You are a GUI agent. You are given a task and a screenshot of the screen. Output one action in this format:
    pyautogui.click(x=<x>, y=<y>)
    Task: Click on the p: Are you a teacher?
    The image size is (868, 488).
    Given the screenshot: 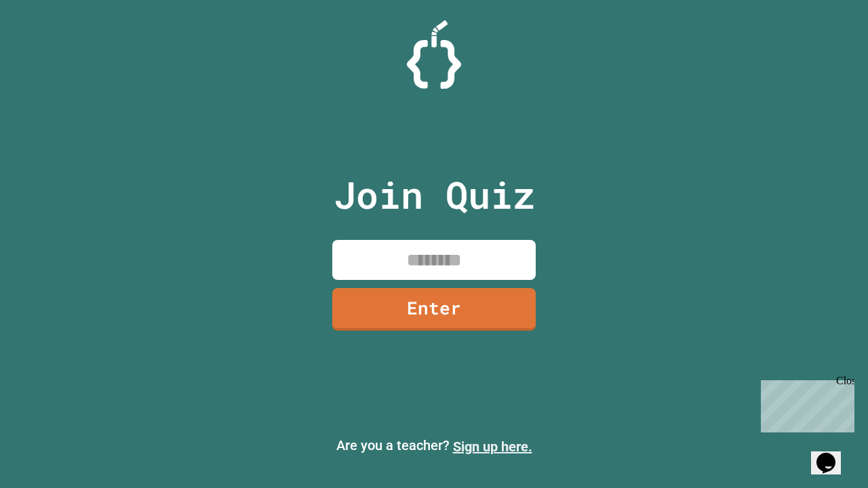 What is the action you would take?
    pyautogui.click(x=434, y=446)
    